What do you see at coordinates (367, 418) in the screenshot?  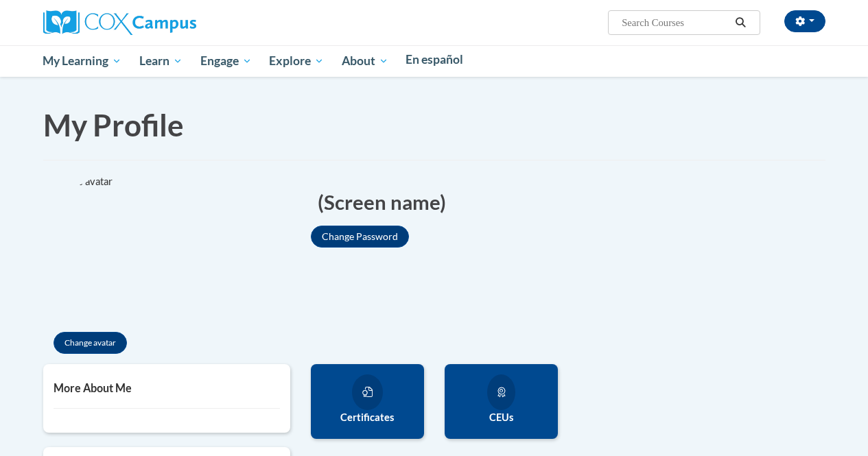 I see `label: Certificates` at bounding box center [367, 418].